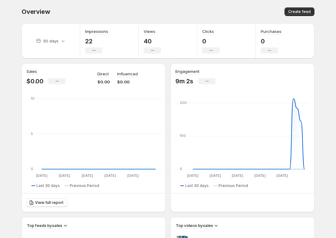  What do you see at coordinates (44, 226) in the screenshot?
I see `h3: Top feeds by sales` at bounding box center [44, 226].